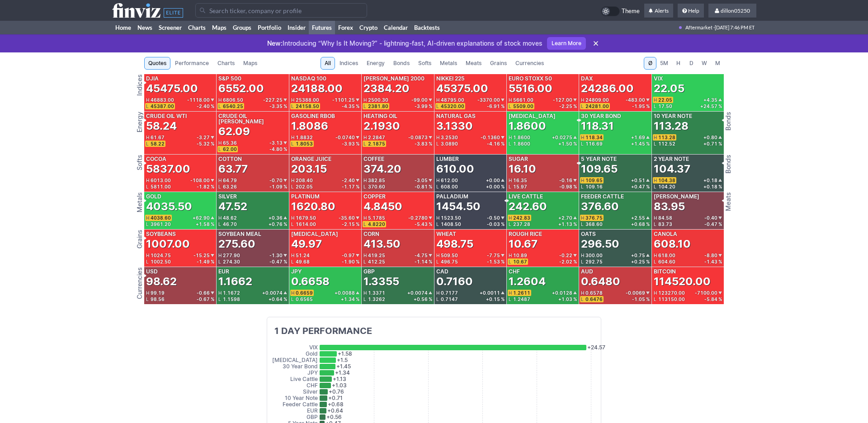 The image size is (868, 423). I want to click on span: Charts, so click(226, 63).